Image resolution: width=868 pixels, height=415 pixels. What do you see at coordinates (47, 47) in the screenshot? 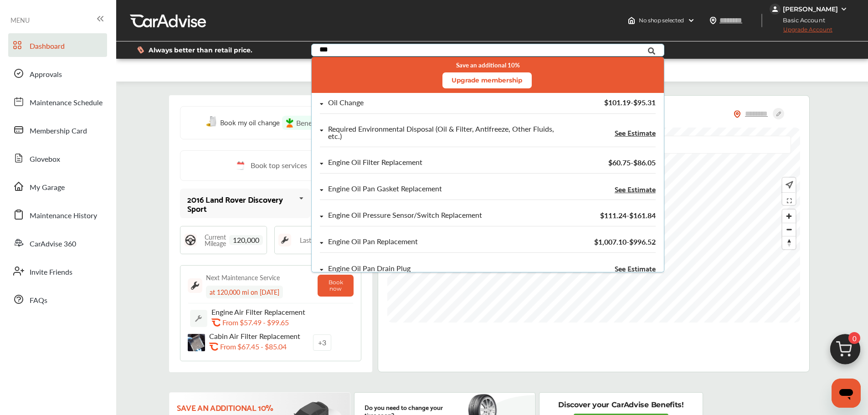
I see `span: Dashboard` at bounding box center [47, 47].